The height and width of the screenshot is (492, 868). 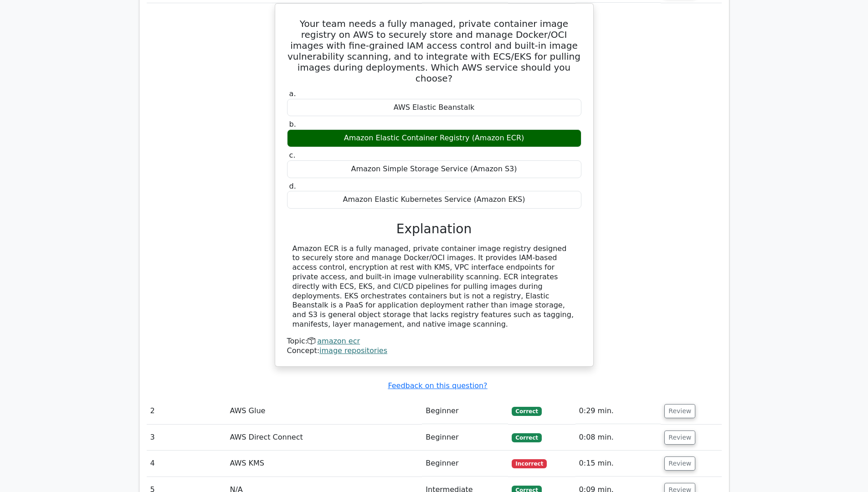 What do you see at coordinates (434, 199) in the screenshot?
I see `div: Amazon Elastic Kubernetes Service (Amazon EKS)` at bounding box center [434, 199].